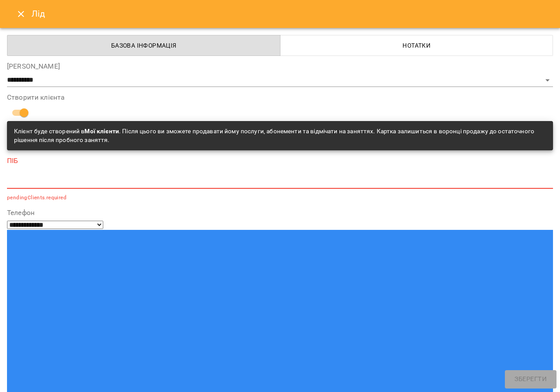 Image resolution: width=560 pixels, height=392 pixels. Describe the element at coordinates (280, 161) in the screenshot. I see `label: ПІБ` at that location.